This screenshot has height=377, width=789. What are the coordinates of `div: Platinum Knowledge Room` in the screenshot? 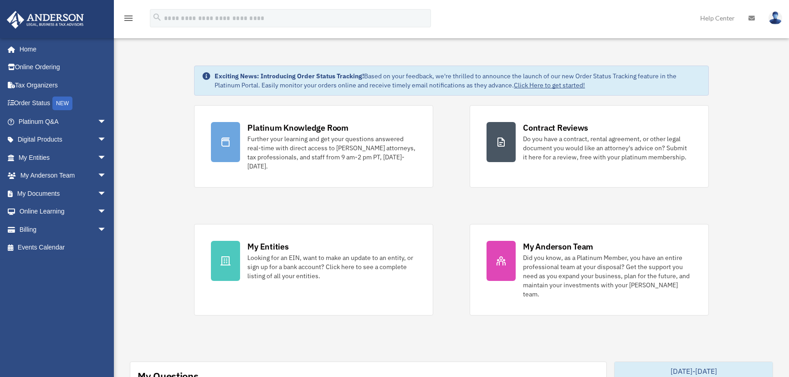 It's located at (298, 128).